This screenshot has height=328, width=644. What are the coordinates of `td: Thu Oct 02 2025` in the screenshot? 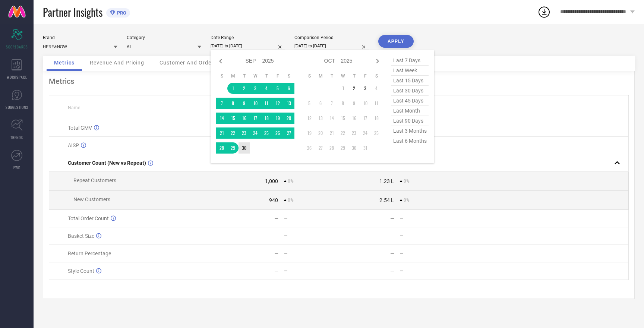 It's located at (354, 88).